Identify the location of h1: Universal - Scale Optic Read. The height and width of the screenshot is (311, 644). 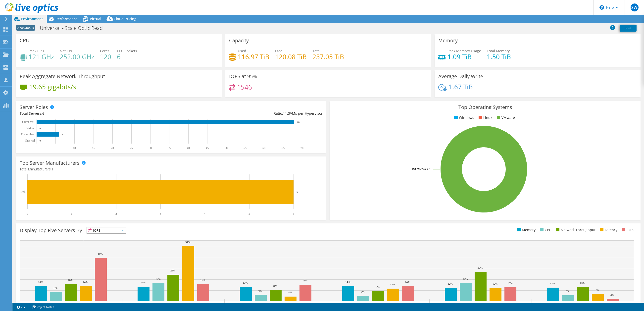
(74, 28).